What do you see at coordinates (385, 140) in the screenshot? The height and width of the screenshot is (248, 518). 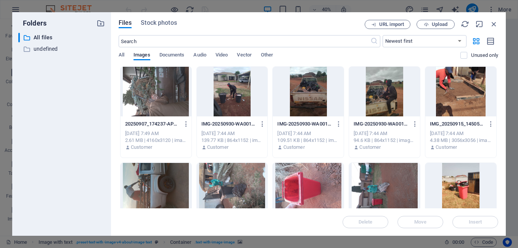 I see `div: 94.6 KB | 864x1152 | image/jpeg` at bounding box center [385, 140].